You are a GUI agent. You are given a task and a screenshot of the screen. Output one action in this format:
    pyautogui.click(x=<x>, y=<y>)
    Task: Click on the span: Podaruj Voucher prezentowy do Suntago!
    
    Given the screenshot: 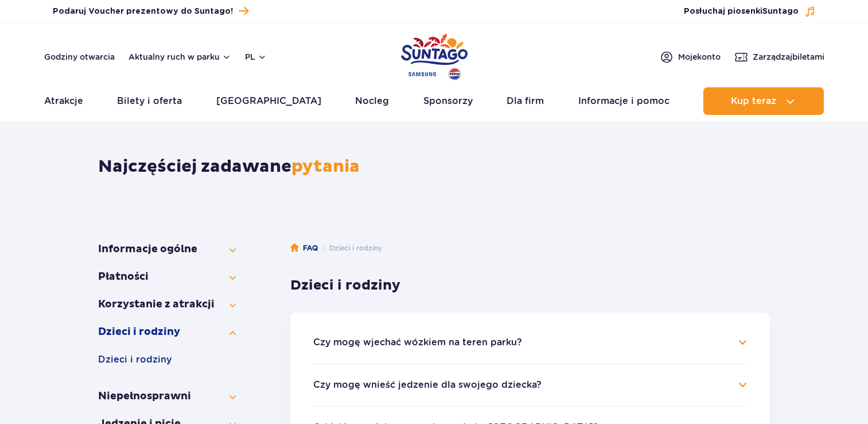 What is the action you would take?
    pyautogui.click(x=143, y=11)
    